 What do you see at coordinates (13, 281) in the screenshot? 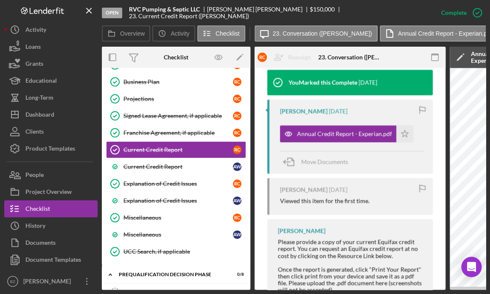
I see `text: BZ` at bounding box center [13, 281].